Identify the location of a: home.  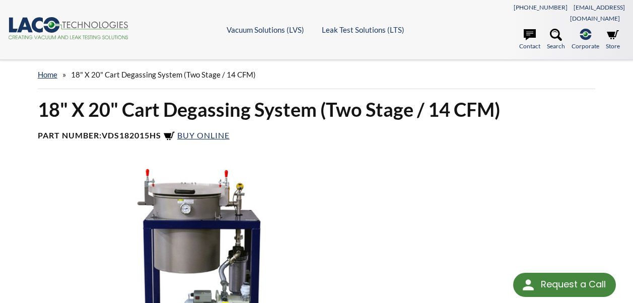
(47, 75).